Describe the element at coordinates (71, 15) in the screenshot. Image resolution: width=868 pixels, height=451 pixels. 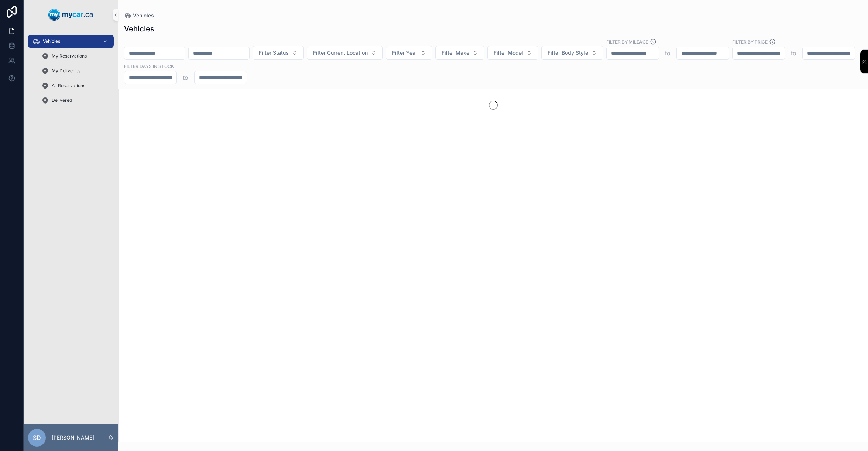
I see `img: App logo` at that location.